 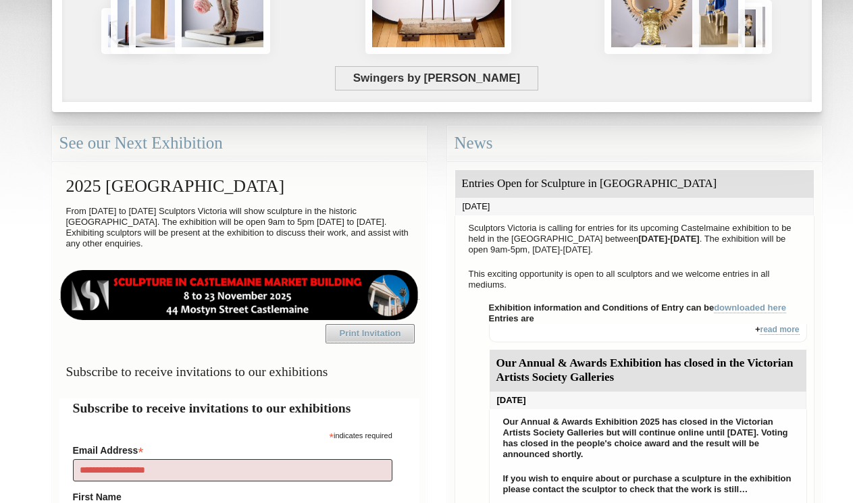 What do you see at coordinates (634, 143) in the screenshot?
I see `div: News` at bounding box center [634, 143].